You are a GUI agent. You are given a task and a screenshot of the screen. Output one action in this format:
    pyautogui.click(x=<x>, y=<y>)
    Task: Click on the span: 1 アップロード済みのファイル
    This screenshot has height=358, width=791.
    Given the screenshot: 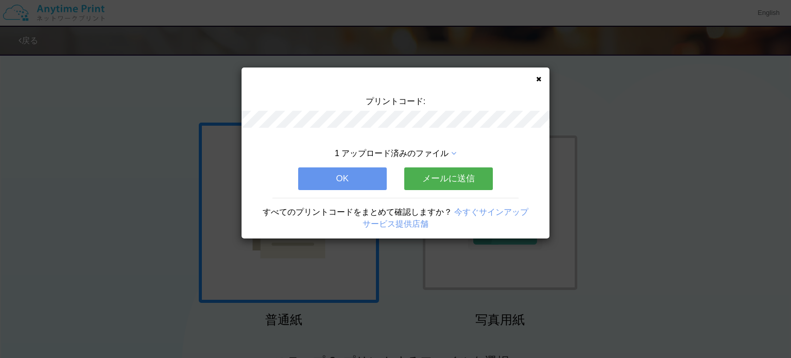 What is the action you would take?
    pyautogui.click(x=391, y=153)
    